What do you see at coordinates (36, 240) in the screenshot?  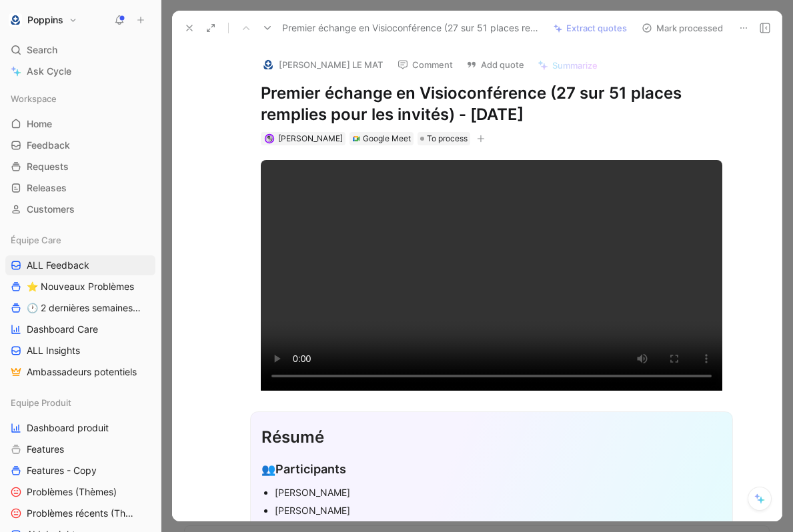 I see `span: Équipe Care` at bounding box center [36, 240].